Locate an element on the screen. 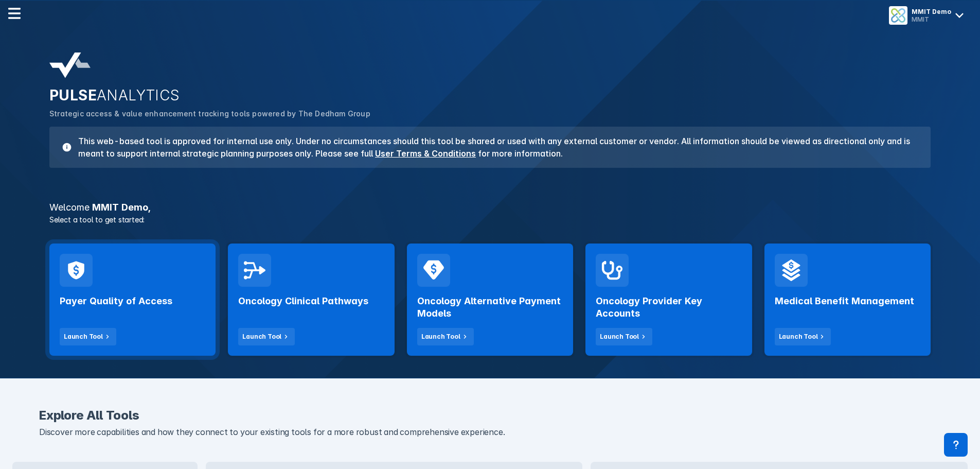  img: menu button is located at coordinates (898, 15).